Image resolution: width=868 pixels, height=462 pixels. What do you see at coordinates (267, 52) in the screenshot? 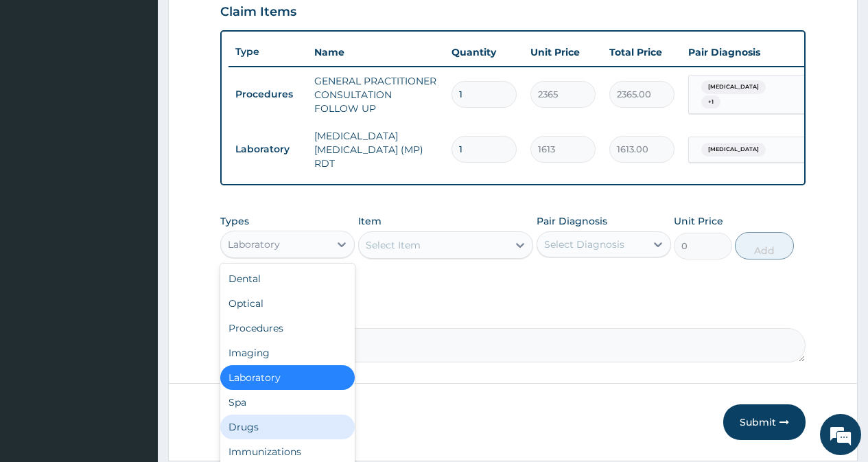
I see `th: Type` at bounding box center [267, 52].